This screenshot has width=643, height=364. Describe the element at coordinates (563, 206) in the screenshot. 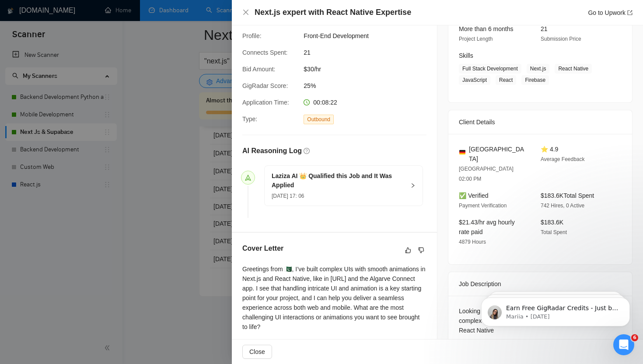

I see `span: 742 Hires, 0 Active` at that location.